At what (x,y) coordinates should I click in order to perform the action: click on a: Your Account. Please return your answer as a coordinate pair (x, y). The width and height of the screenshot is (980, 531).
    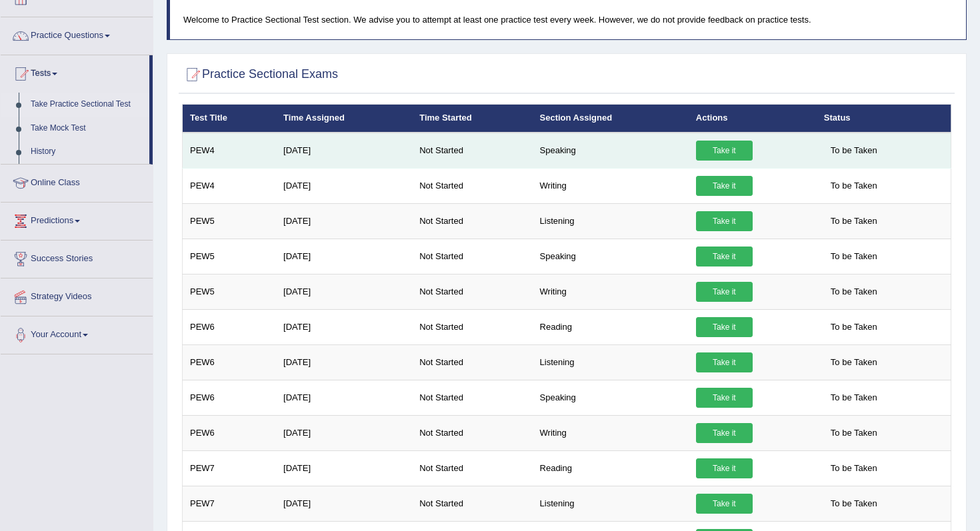
    Looking at the image, I should click on (77, 333).